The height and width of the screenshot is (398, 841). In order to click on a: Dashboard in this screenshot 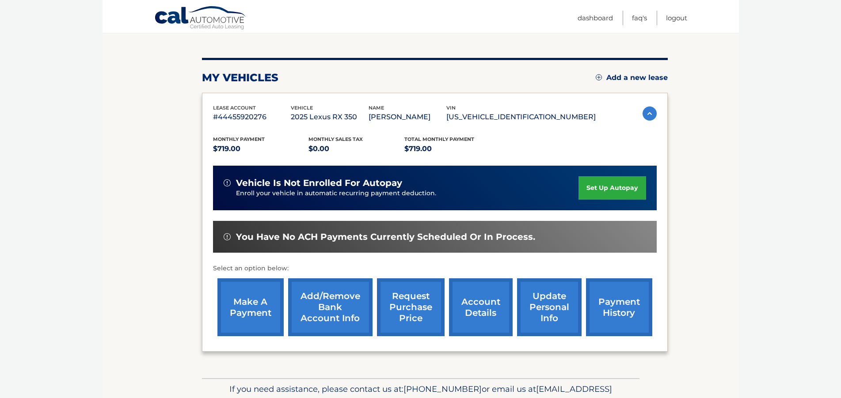, I will do `click(595, 18)`.